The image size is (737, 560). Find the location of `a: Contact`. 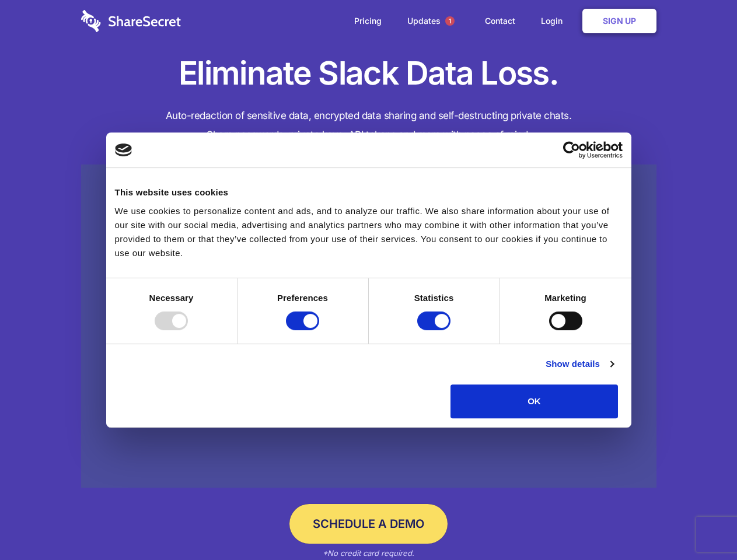

a: Contact is located at coordinates (500, 21).